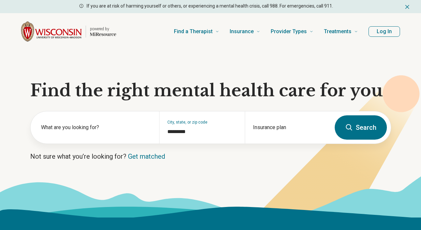 The height and width of the screenshot is (230, 421). I want to click on span: Insurance, so click(241, 31).